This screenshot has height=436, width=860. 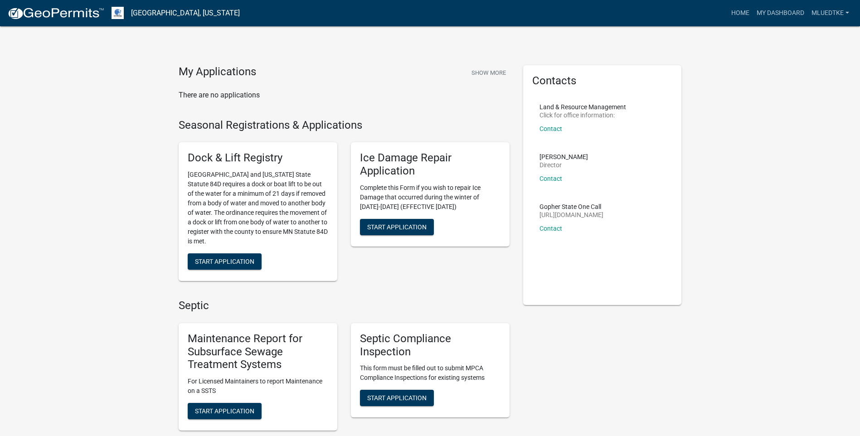 I want to click on p: Click for office information:, so click(x=582, y=115).